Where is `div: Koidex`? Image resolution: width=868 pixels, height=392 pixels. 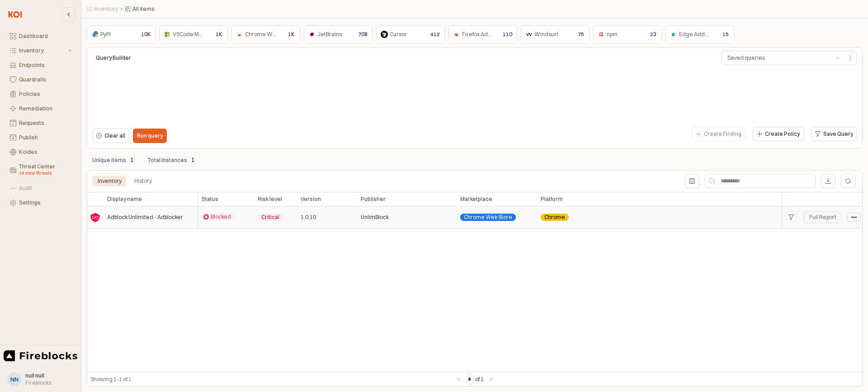
div: Koidex is located at coordinates (46, 152).